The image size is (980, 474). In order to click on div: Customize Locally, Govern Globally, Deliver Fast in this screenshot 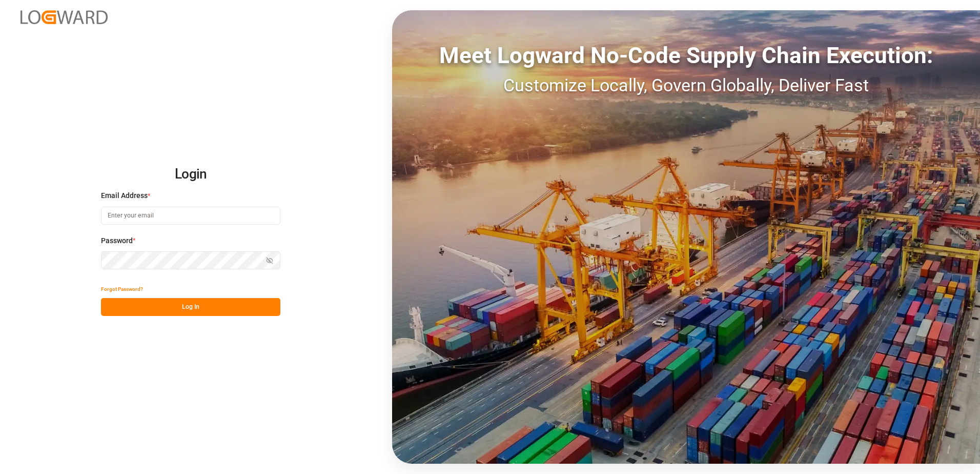, I will do `click(686, 85)`.